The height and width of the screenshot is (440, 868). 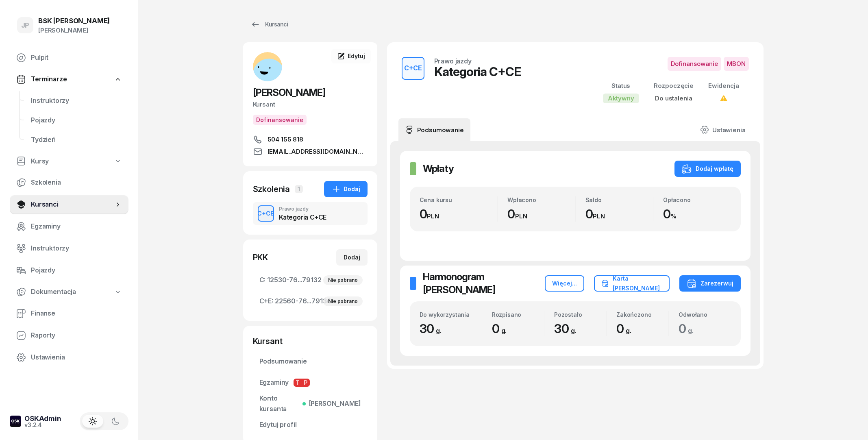 I want to click on div: Saldo, so click(x=619, y=200).